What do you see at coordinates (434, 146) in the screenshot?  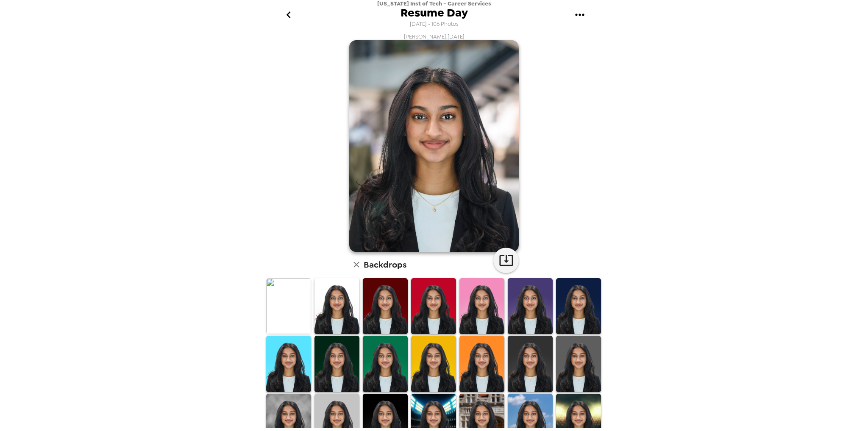 I see `img: user` at bounding box center [434, 146].